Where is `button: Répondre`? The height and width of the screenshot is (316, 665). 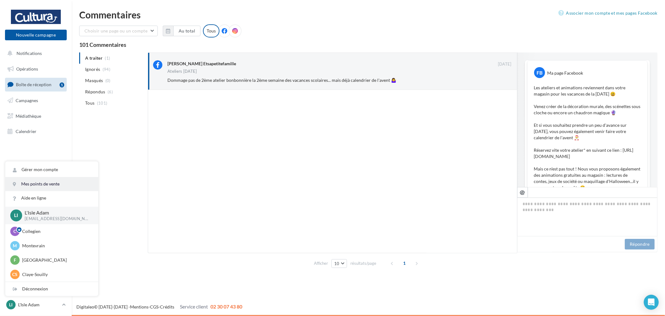
button: Répondre is located at coordinates (640, 244).